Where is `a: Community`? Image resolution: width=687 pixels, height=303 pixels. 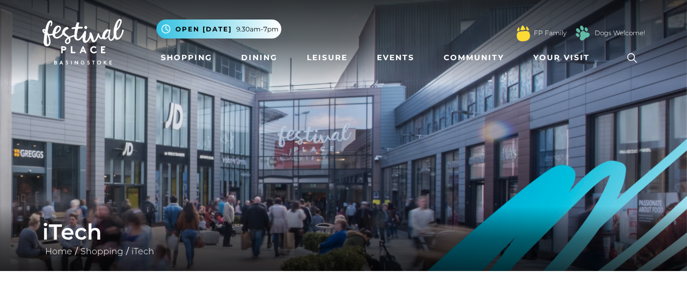 a: Community is located at coordinates (473, 58).